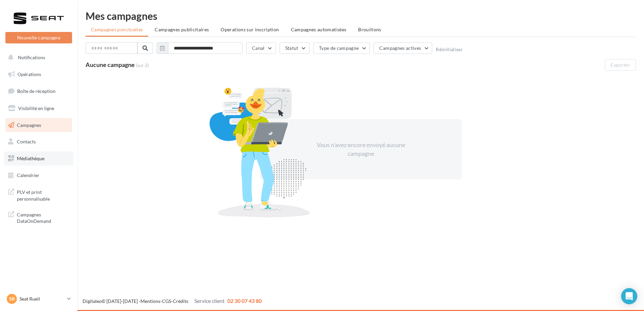 This screenshot has width=644, height=311. What do you see at coordinates (92, 301) in the screenshot?
I see `a: Digitaleo` at bounding box center [92, 301].